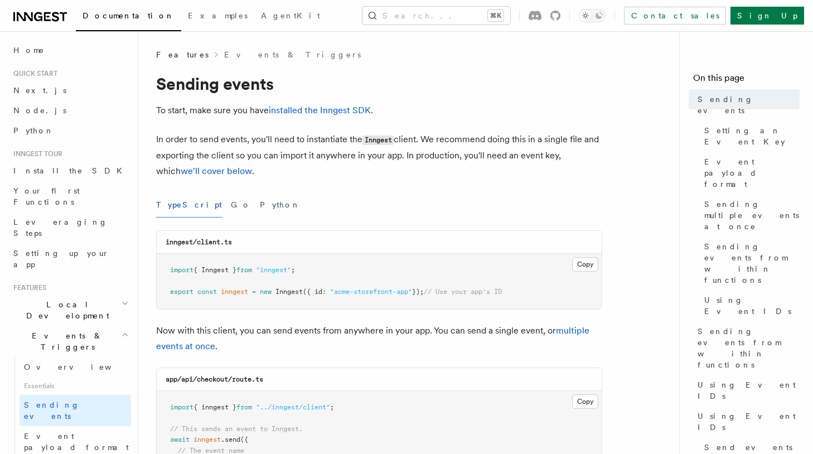 This screenshot has height=454, width=813. Describe the element at coordinates (29, 50) in the screenshot. I see `span: Home` at that location.